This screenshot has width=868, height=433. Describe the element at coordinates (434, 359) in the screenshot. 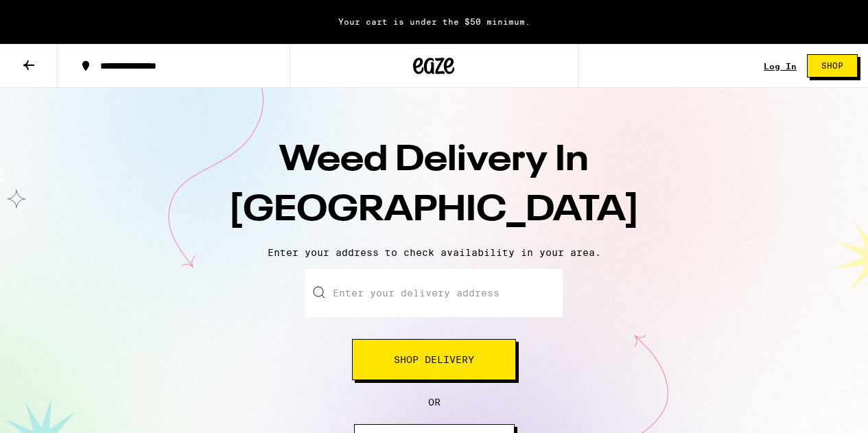

I see `button: Shop Delivery` at that location.